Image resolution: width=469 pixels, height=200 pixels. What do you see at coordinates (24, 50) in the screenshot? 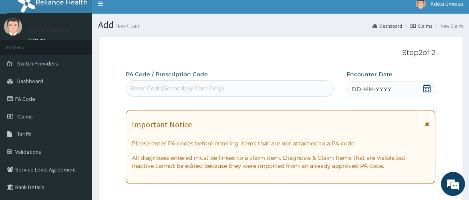
I see `img: d_794563401_company_1708531726252_794563401` at bounding box center [24, 50].